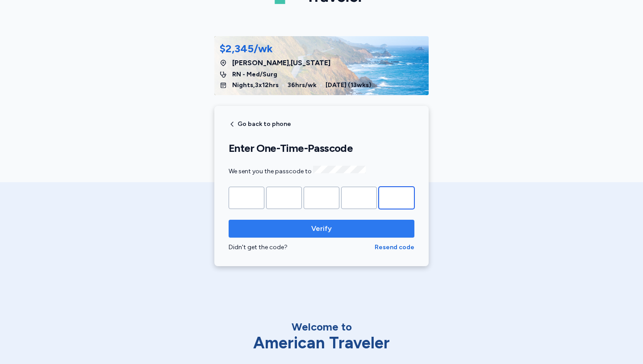 The height and width of the screenshot is (364, 643). I want to click on span: Go back to phone, so click(265, 124).